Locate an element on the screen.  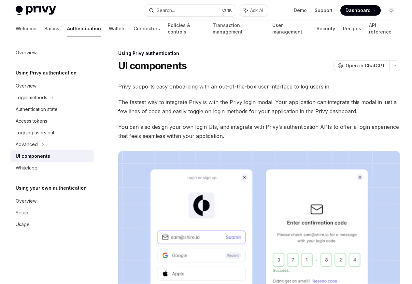
span: The fastest way to integrate Privy is with the Privy login modal. Your application can integrate ... is located at coordinates (259, 107).